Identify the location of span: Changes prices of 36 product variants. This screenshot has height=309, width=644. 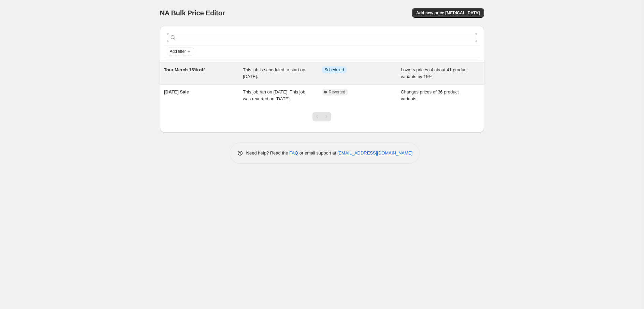
(430, 95).